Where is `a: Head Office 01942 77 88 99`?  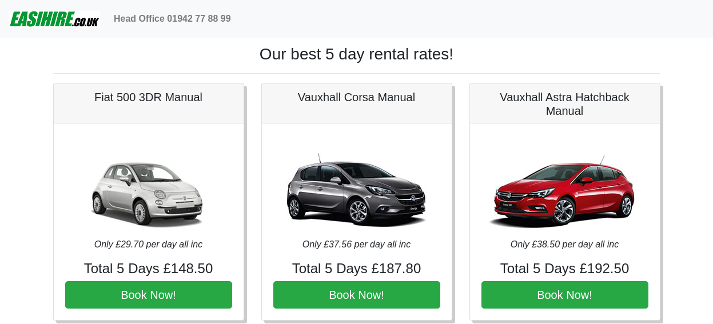 a: Head Office 01942 77 88 99 is located at coordinates (172, 19).